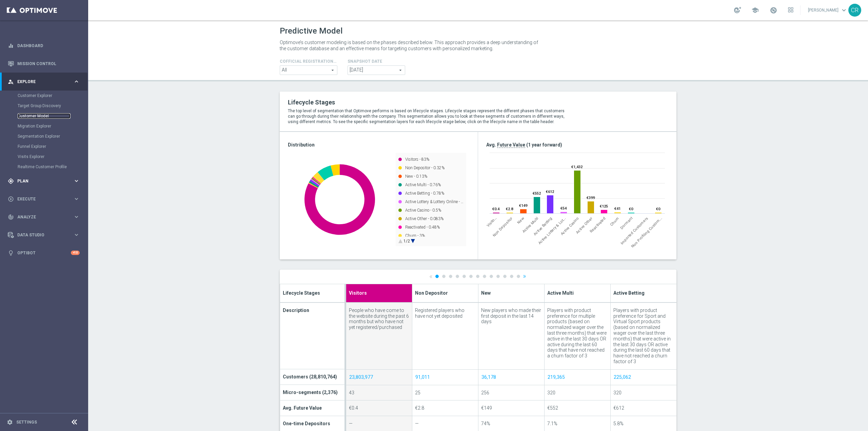  What do you see at coordinates (512, 276) in the screenshot?
I see `a: 12` at bounding box center [512, 276].